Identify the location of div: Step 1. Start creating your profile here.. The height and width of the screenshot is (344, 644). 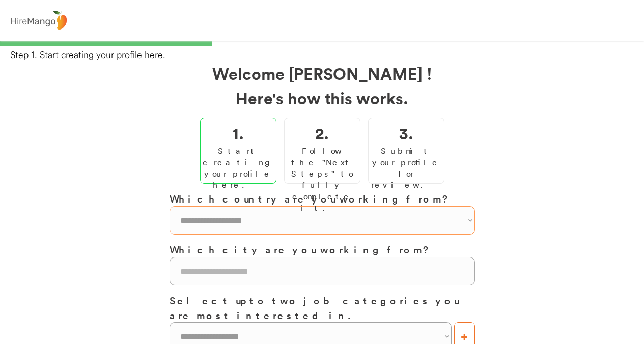
(327, 55).